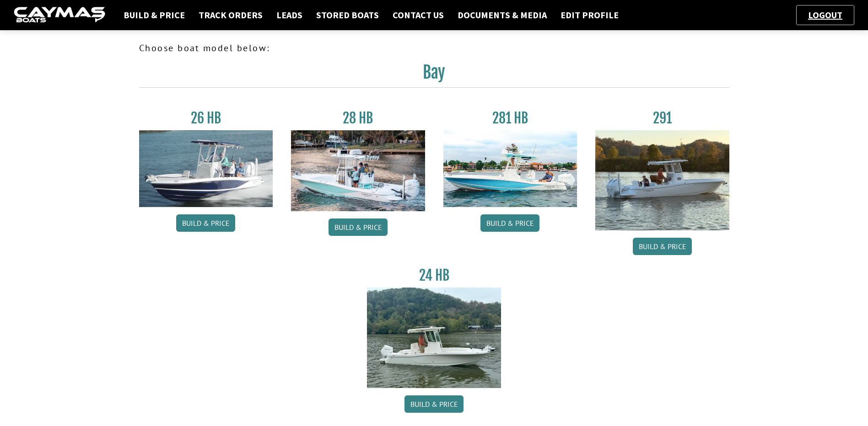  Describe the element at coordinates (59, 15) in the screenshot. I see `img: caymas-dealer-connect-2ed40d3bc7270c1d8d7ffb4b79bf05adc795679939227970def78ec6f6c03838.gif` at that location.